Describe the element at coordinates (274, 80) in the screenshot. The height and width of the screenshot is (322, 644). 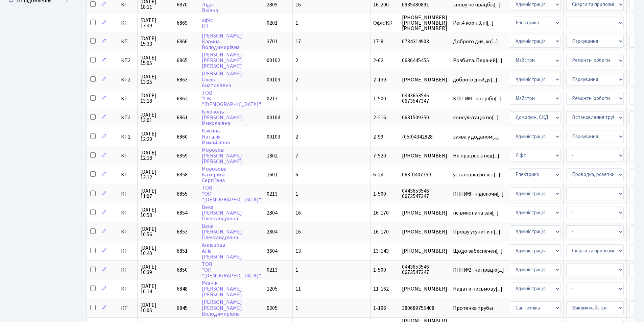
I see `span: 00103` at that location.